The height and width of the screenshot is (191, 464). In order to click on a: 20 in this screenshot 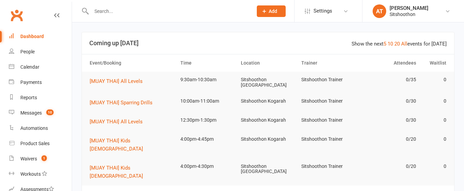, I will do `click(397, 44)`.